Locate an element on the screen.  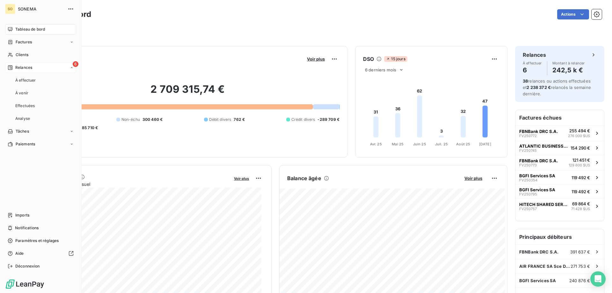
button: Actions is located at coordinates (573, 14).